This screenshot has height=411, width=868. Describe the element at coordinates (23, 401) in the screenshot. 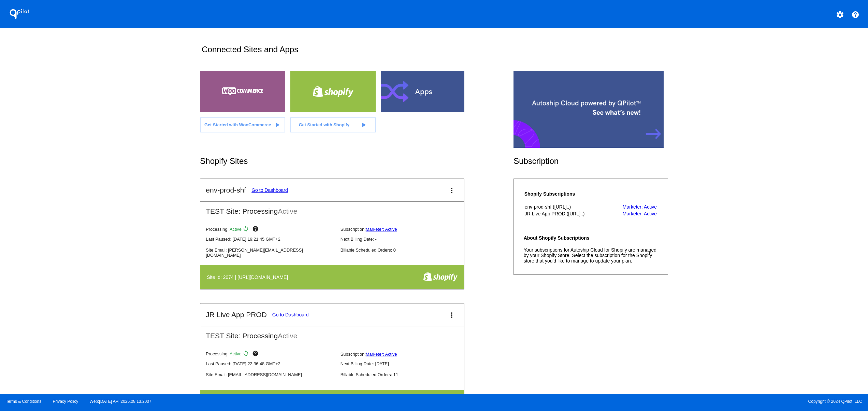

I see `a: Terms & Conditions` at that location.